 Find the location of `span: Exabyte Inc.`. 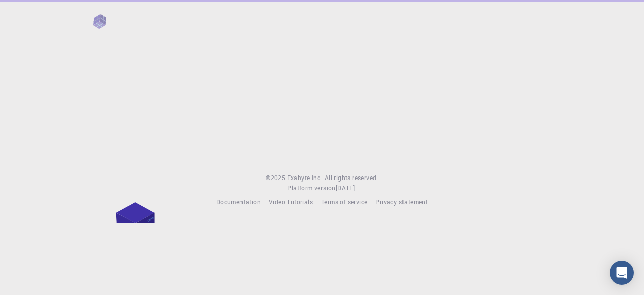

span: Exabyte Inc. is located at coordinates (305, 177).